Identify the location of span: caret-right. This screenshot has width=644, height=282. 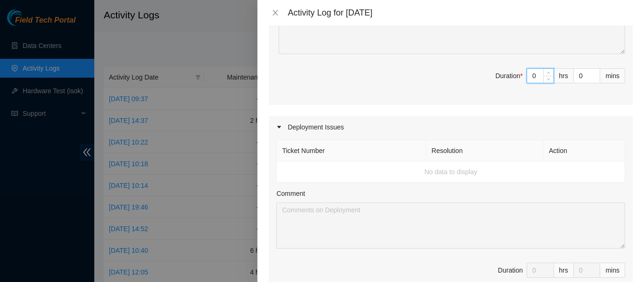
(279, 127).